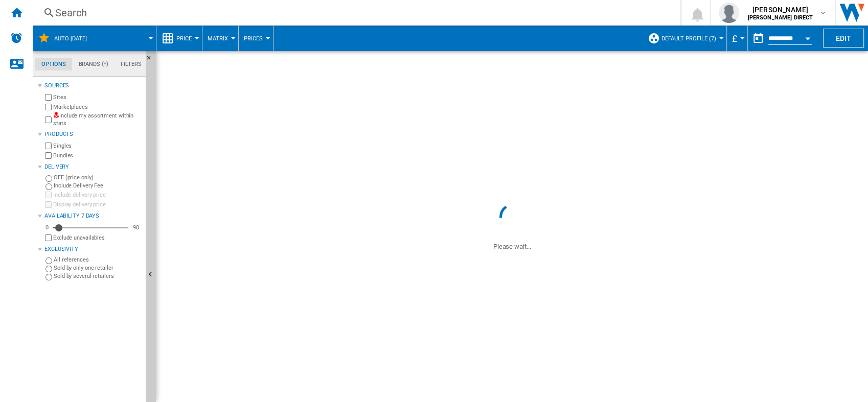  I want to click on input: Include delivery price, so click(48, 195).